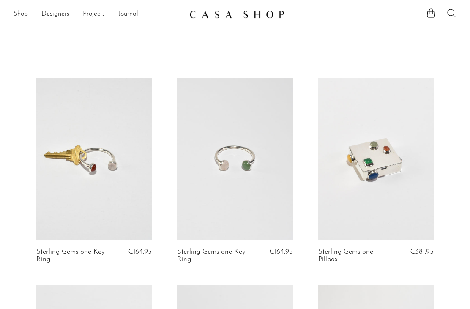 The image size is (470, 309). I want to click on a: Sterling Gemstone Pillbox, so click(356, 255).